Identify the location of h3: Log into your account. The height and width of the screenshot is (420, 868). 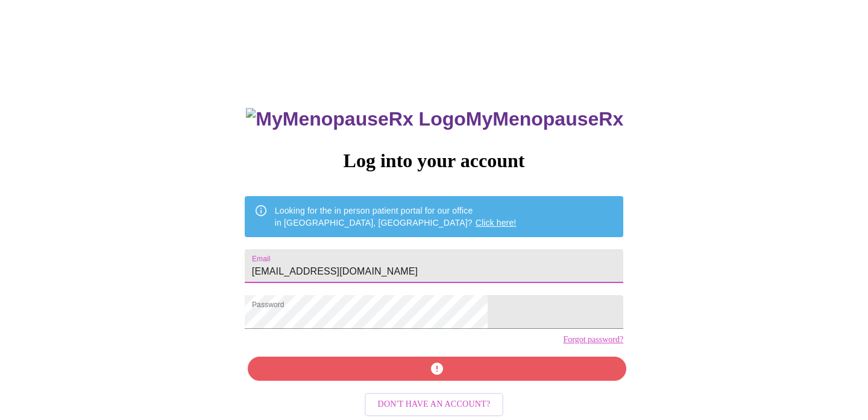
(434, 160).